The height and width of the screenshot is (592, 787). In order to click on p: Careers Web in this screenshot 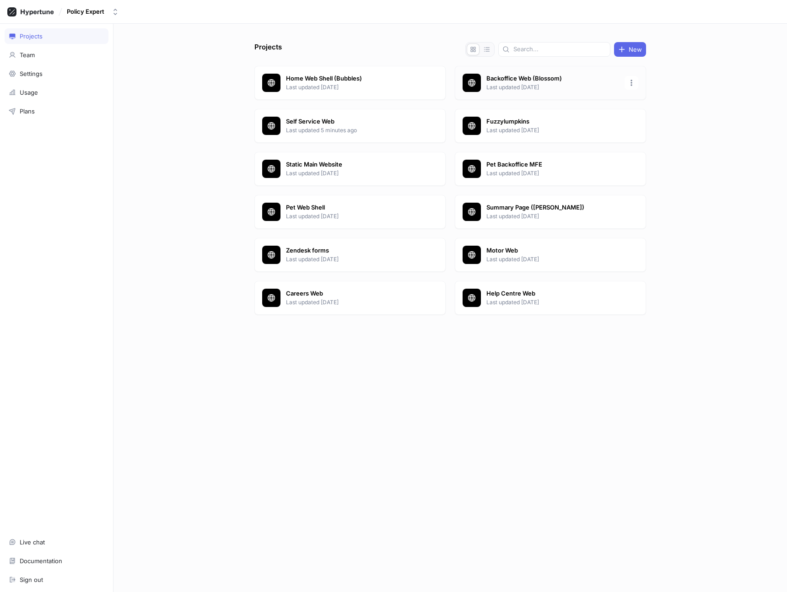, I will do `click(352, 294)`.